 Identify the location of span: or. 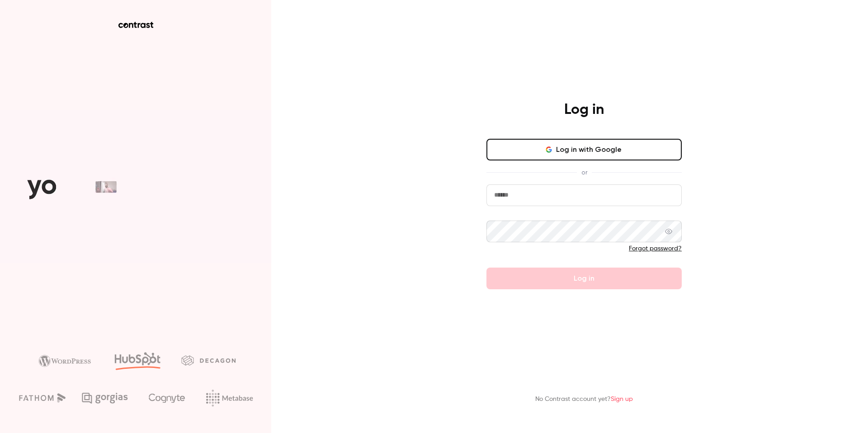
(584, 172).